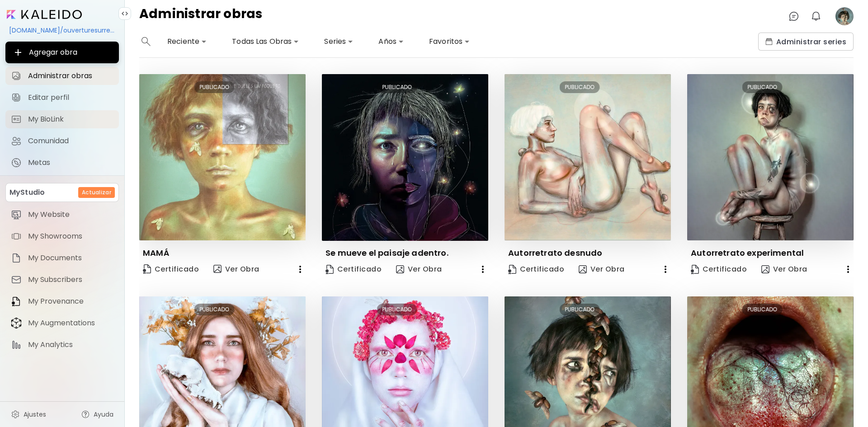 This screenshot has width=868, height=427. What do you see at coordinates (62, 53) in the screenshot?
I see `span: Agregar obra` at bounding box center [62, 53].